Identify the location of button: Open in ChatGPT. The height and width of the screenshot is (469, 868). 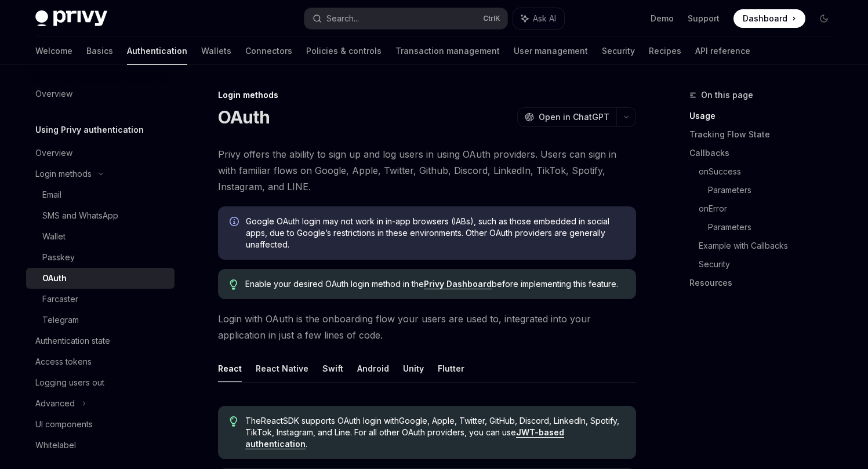
(567, 117).